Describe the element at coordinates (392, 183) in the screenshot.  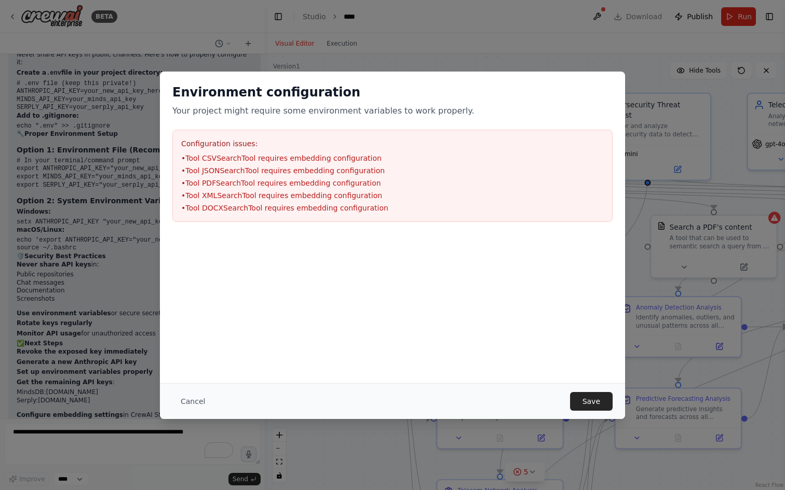
I see `li: • Tool PDFSearchTool requires embedding configuration` at that location.